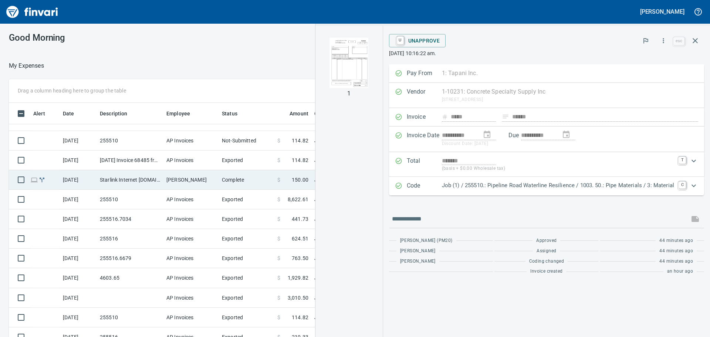  What do you see at coordinates (546, 251) in the screenshot?
I see `span: Assigned` at bounding box center [546, 251].